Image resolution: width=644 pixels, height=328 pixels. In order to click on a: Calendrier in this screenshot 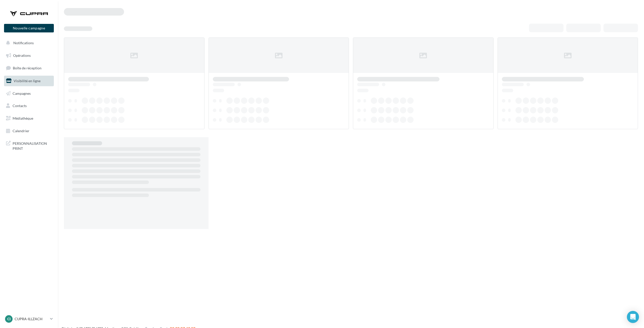, I will do `click(29, 131)`.